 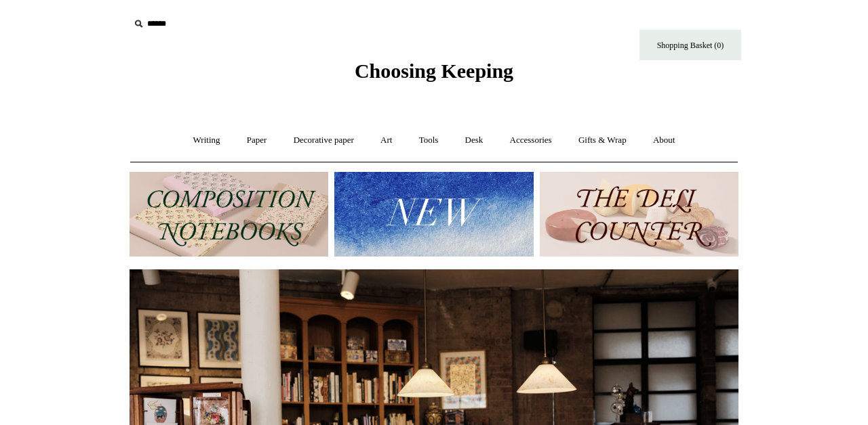 I want to click on a: Art, so click(x=386, y=140).